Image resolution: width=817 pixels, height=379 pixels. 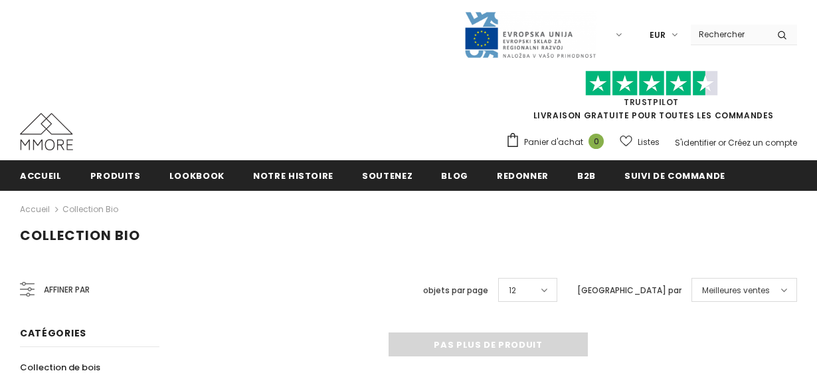 What do you see at coordinates (387, 175) in the screenshot?
I see `span: soutenez` at bounding box center [387, 175].